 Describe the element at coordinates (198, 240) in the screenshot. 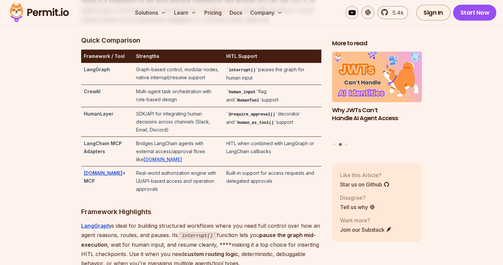

I see `strong: pause the graph mid-execution` at that location.